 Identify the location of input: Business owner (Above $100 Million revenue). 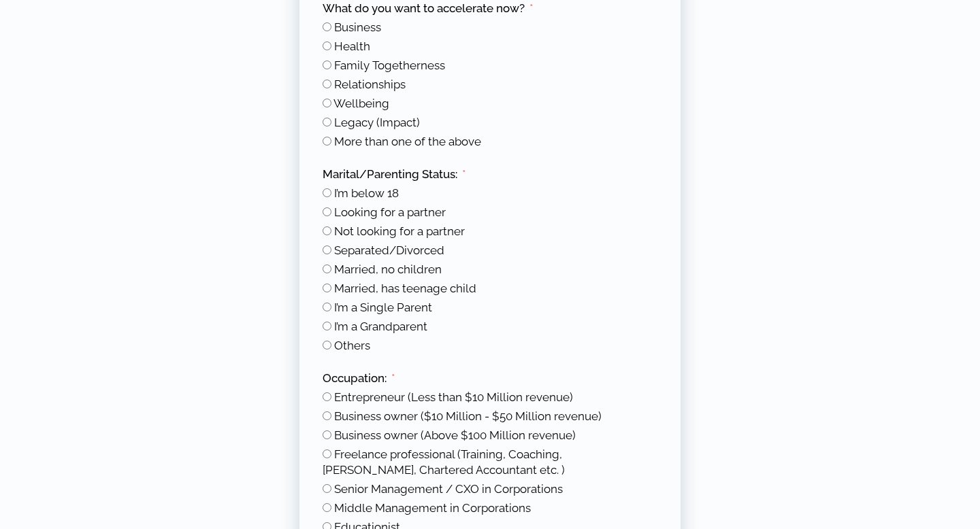
(327, 435).